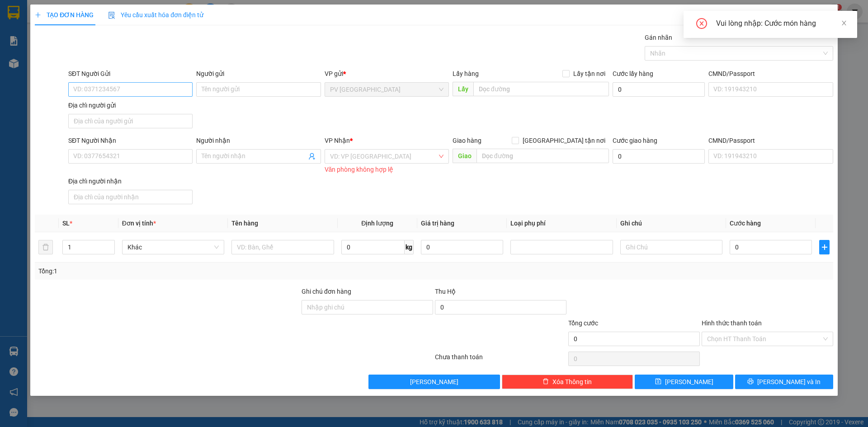 This screenshot has height=427, width=868. Describe the element at coordinates (377, 224) in the screenshot. I see `span: Định lượng` at that location.